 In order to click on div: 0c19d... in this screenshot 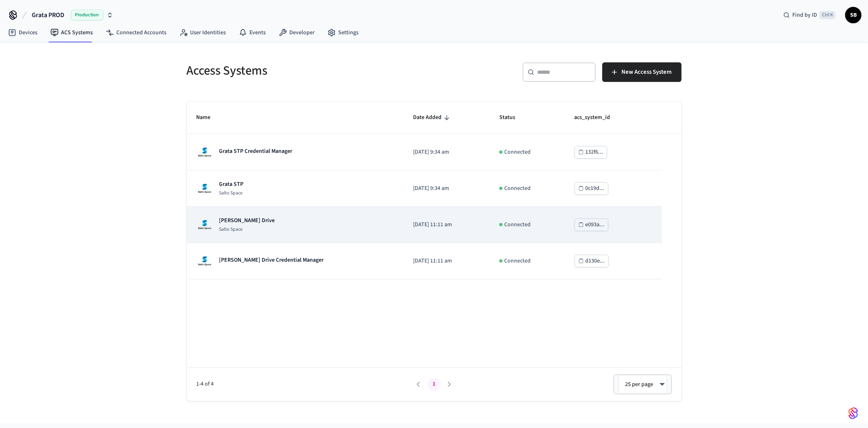, I will do `click(595, 189)`.